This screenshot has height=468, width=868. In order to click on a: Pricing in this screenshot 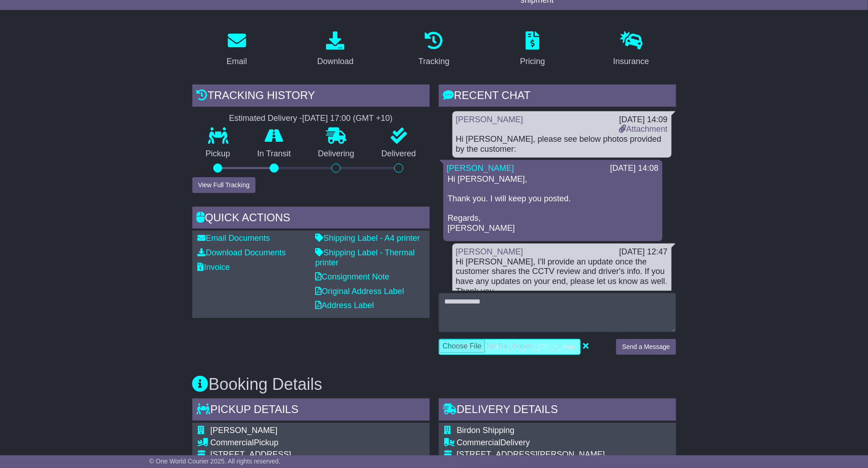, I will do `click(532, 49)`.